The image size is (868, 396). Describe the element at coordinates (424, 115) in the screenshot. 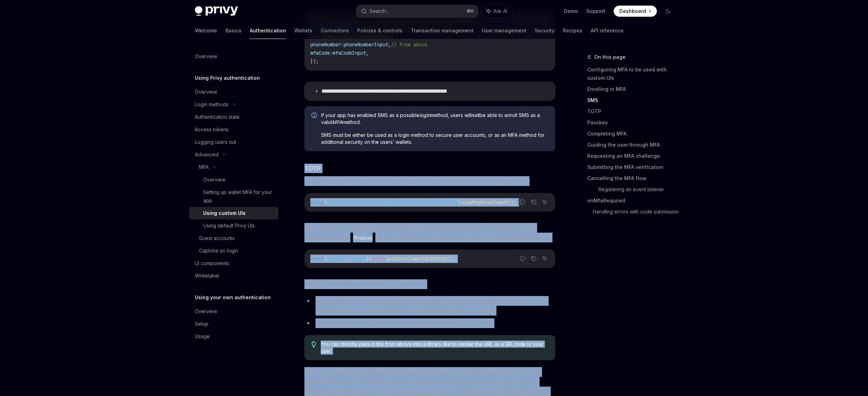

I see `em: login` at that location.